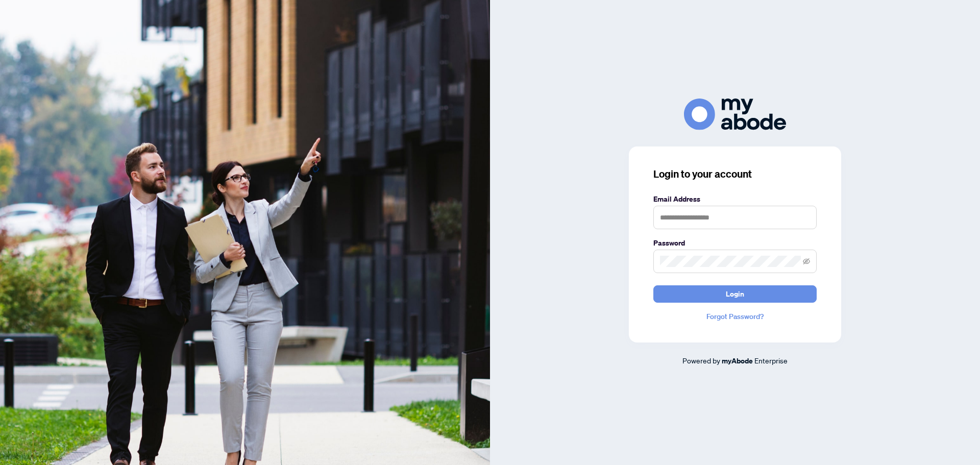  What do you see at coordinates (806, 262) in the screenshot?
I see `span: eye-invisible` at bounding box center [806, 262].